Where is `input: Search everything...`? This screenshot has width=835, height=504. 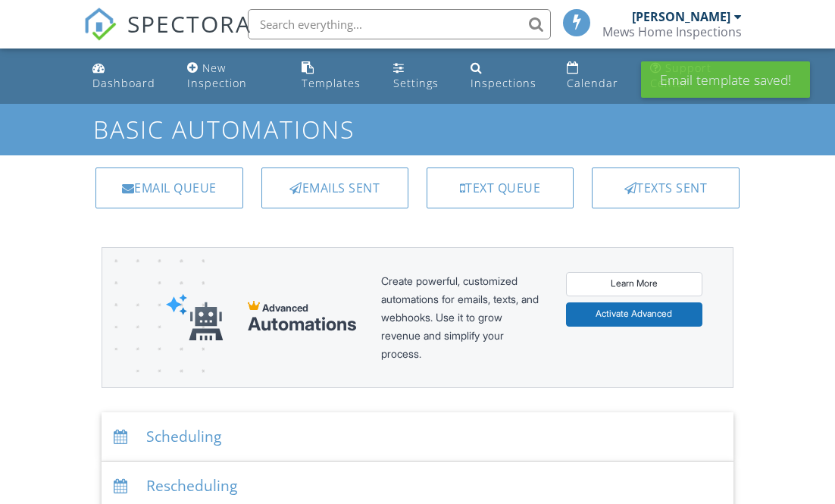 input: Search everything... is located at coordinates (400, 25).